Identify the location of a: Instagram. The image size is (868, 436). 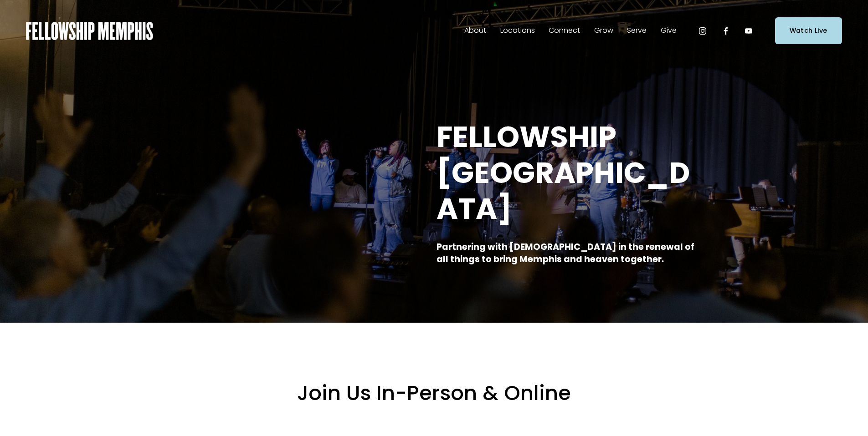
(703, 31).